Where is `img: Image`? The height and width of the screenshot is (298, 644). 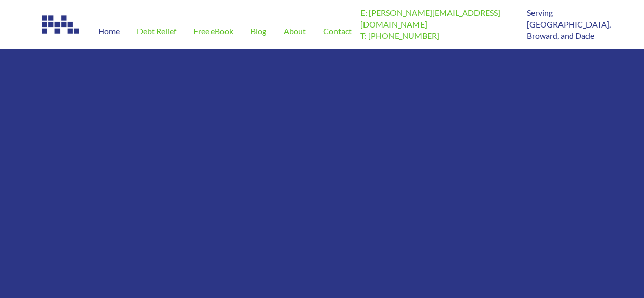 img: Image is located at coordinates (61, 25).